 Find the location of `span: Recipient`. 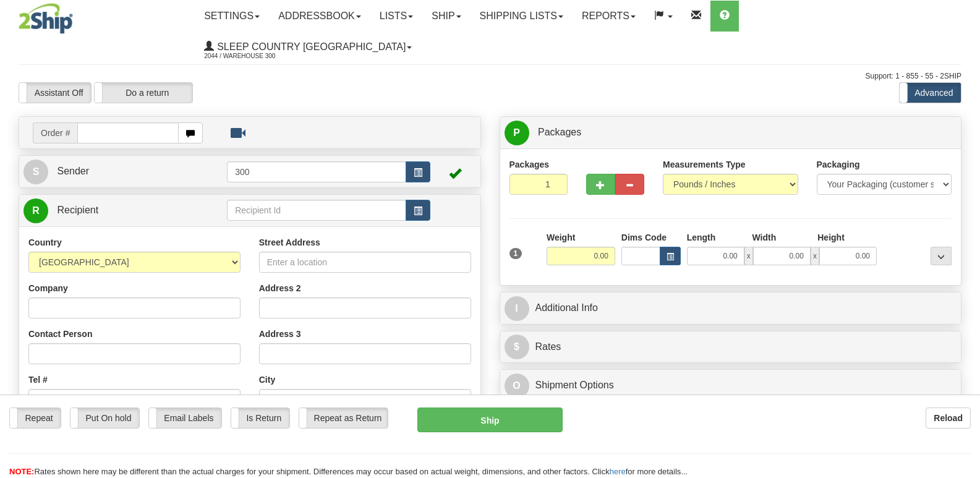

span: Recipient is located at coordinates (78, 210).